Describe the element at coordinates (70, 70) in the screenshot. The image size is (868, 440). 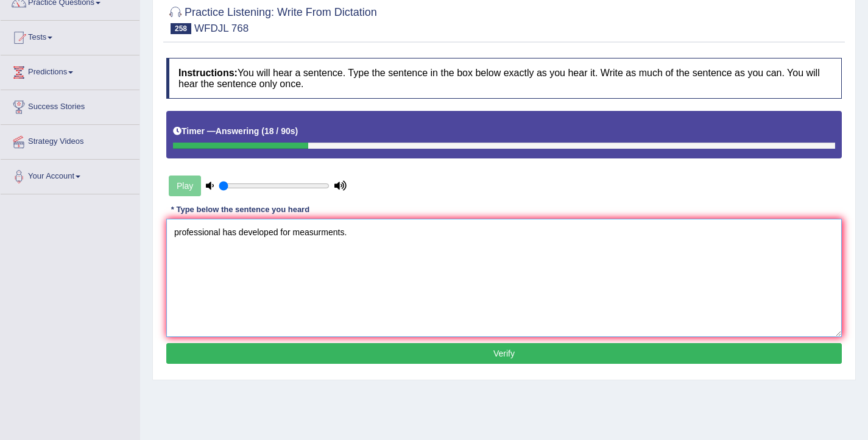
I see `a: Predictions` at that location.